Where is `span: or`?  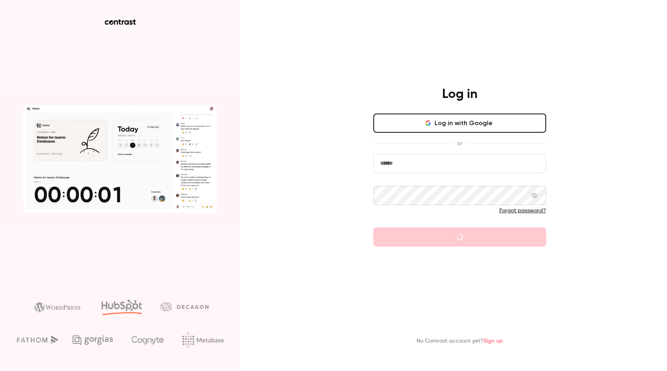
span: or is located at coordinates (459, 143).